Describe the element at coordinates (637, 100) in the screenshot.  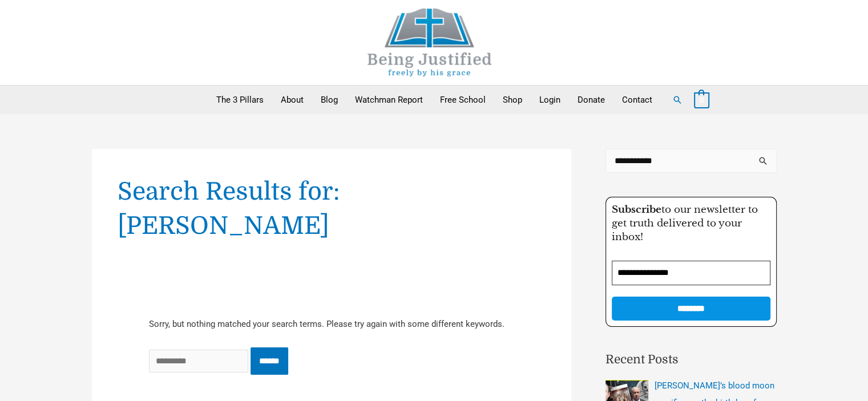
I see `a: Contact` at that location.